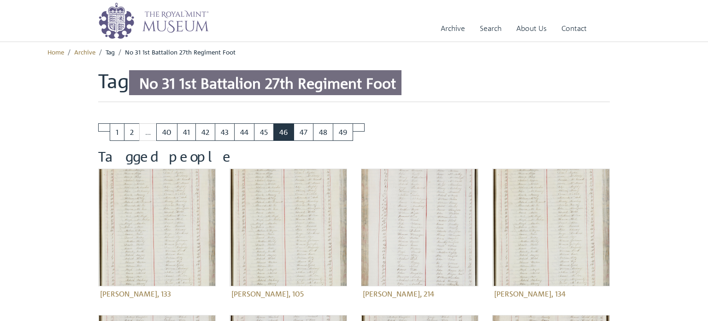  What do you see at coordinates (56, 52) in the screenshot?
I see `a: Home` at bounding box center [56, 52].